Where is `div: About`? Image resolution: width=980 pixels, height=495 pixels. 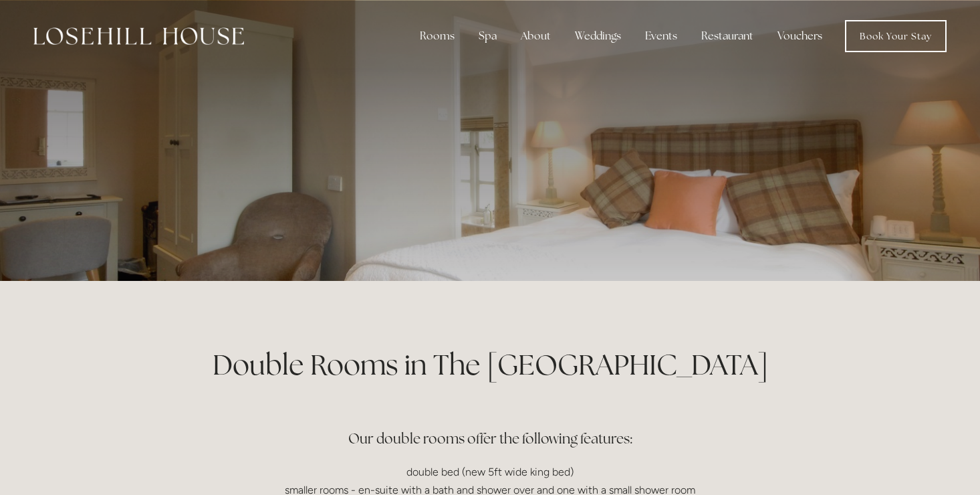
div: About is located at coordinates (535, 36).